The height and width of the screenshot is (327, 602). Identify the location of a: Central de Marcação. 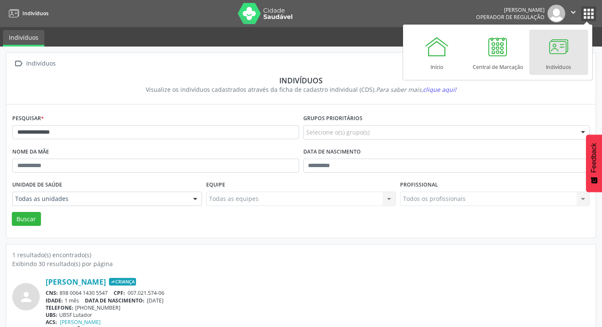
(498, 52).